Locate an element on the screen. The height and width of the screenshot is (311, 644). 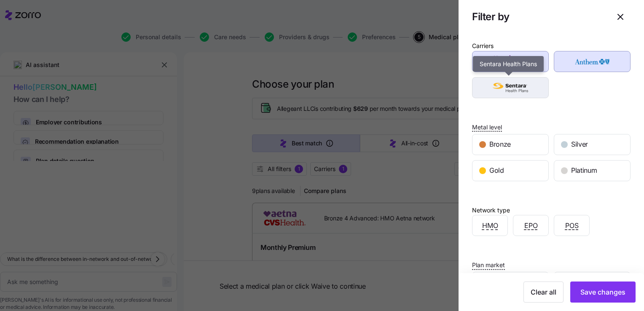
img: Aetna CVS Health is located at coordinates (510, 62).